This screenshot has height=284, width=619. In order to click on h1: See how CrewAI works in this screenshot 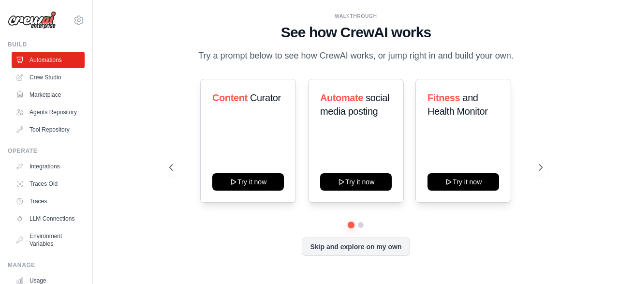, I will do `click(355, 32)`.